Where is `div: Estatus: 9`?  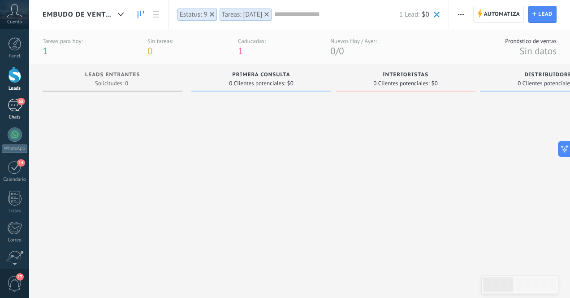 div: Estatus: 9 is located at coordinates (194, 14).